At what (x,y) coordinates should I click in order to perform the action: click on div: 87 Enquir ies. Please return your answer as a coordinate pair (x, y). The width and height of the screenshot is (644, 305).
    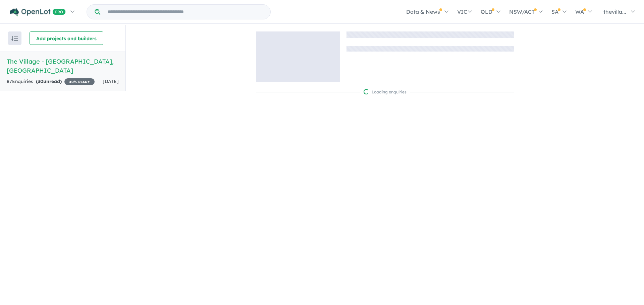
    Looking at the image, I should click on (51, 82).